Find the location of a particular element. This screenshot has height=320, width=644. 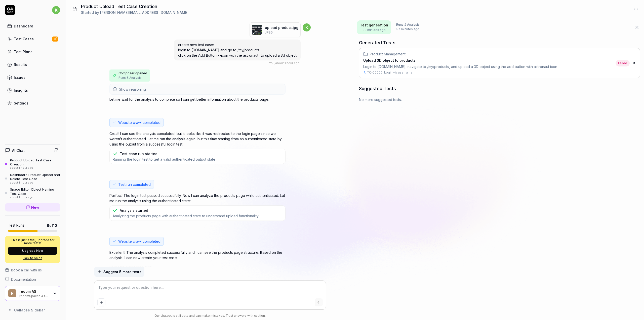

span: 6 of 10 is located at coordinates (52, 225).